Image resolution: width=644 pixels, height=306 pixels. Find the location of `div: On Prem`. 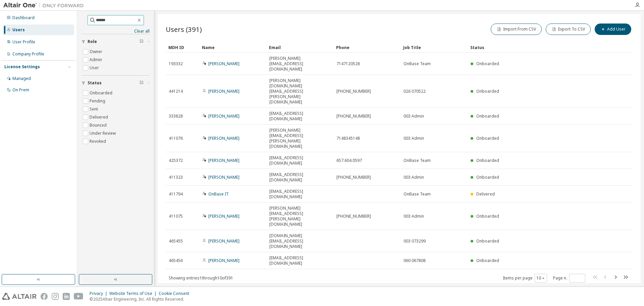

div: On Prem is located at coordinates (21, 90).